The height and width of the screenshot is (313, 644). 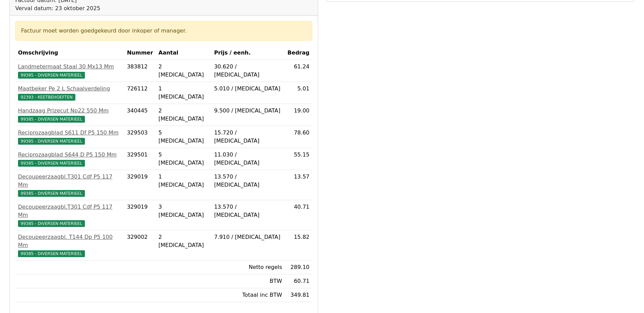 I want to click on div: Handzaag Prizecut Np22 550 Mm, so click(x=70, y=111).